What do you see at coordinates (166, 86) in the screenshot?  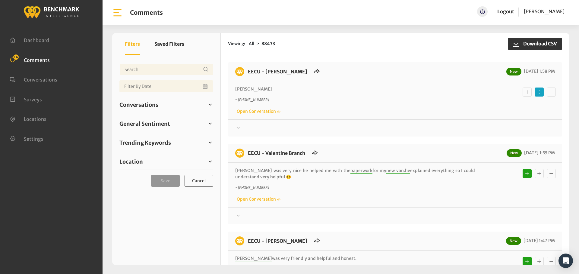 I see `input: Date range input field` at bounding box center [166, 86].